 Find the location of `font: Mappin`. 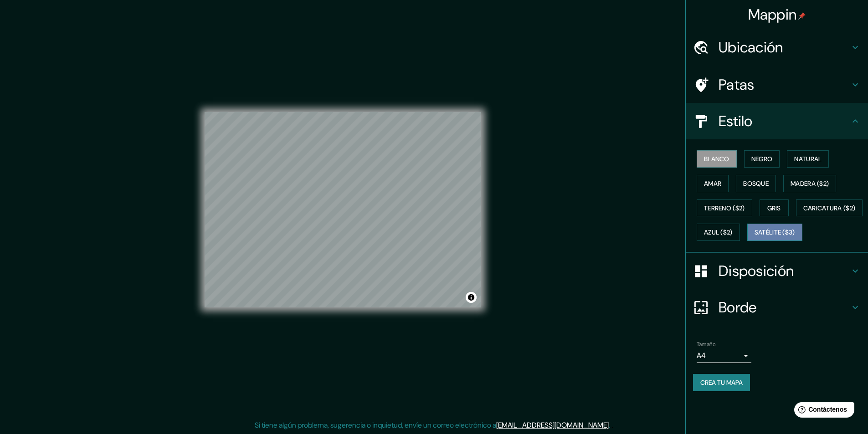

font: Mappin is located at coordinates (772, 15).